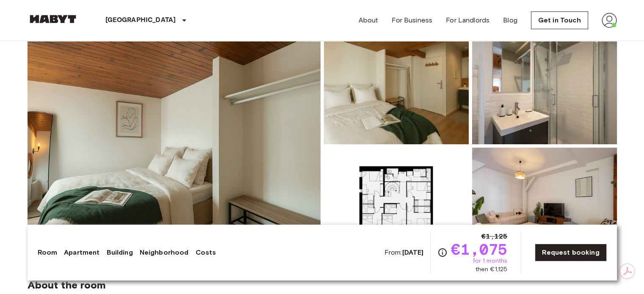  What do you see at coordinates (120, 253) in the screenshot?
I see `a: Building` at bounding box center [120, 253].